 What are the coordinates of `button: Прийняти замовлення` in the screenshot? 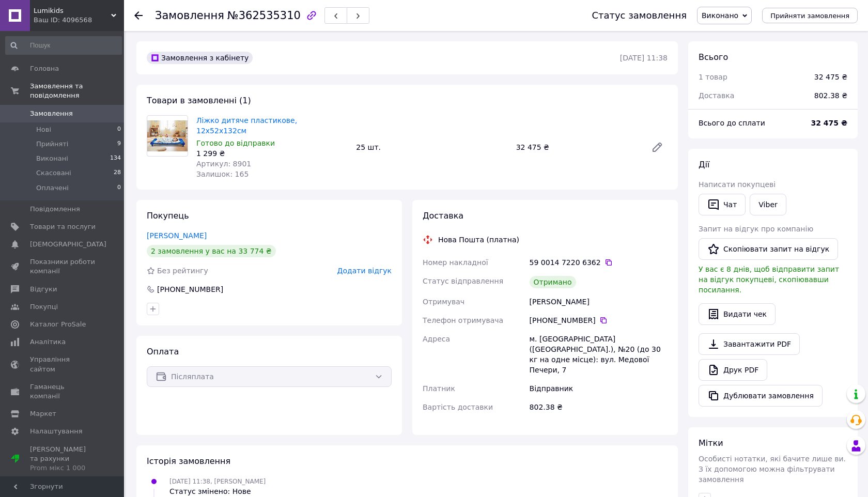 It's located at (810, 15).